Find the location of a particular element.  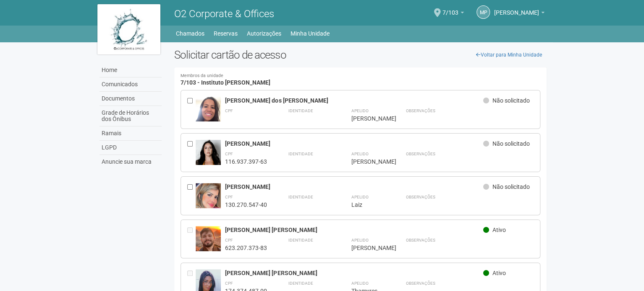

span: Marcia Porto is located at coordinates (517, 9).